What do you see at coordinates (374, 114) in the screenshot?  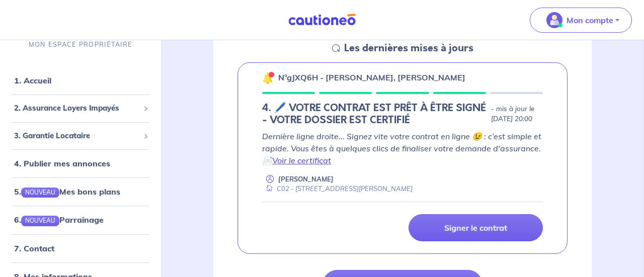 I see `h5: 4. 🖊️ VOTRE CONTRAT EST PRÊT À ÊTRE SIGNÉ - VOTRE DOSSIER EST CERTIFIÉ` at bounding box center [374, 114].